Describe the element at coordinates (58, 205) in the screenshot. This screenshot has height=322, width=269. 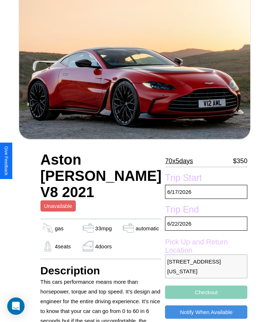
I see `p: Unavailable` at that location.